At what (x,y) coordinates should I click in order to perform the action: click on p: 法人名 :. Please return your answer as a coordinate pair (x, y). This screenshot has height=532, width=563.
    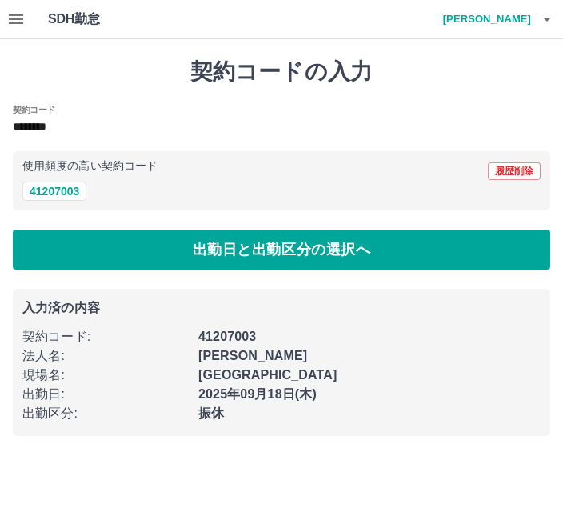
    Looking at the image, I should click on (106, 356).